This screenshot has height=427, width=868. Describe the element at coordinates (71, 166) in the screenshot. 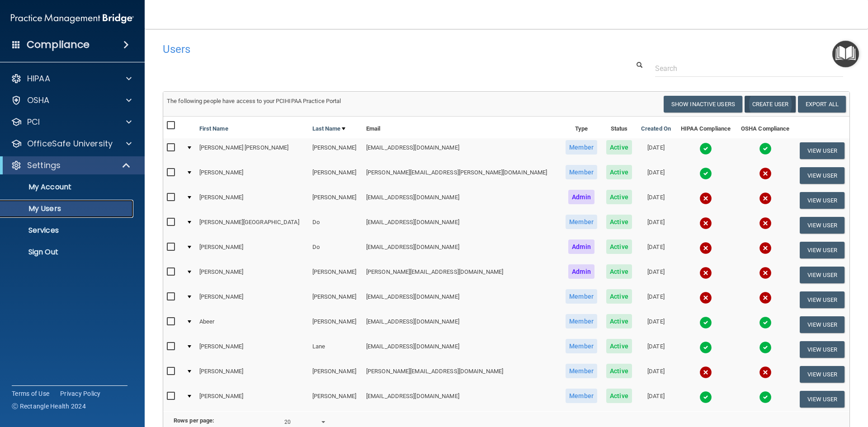

I see `a: Settings` at that location.